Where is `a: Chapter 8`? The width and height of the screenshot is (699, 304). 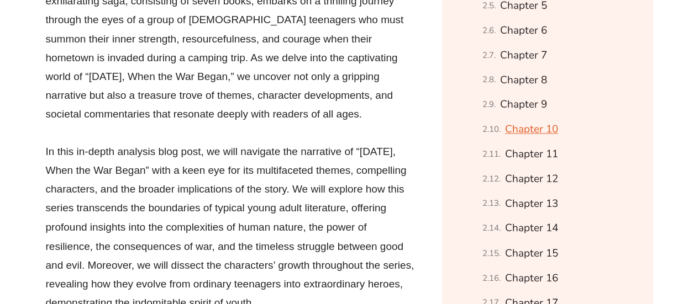
a: Chapter 8 is located at coordinates (523, 80).